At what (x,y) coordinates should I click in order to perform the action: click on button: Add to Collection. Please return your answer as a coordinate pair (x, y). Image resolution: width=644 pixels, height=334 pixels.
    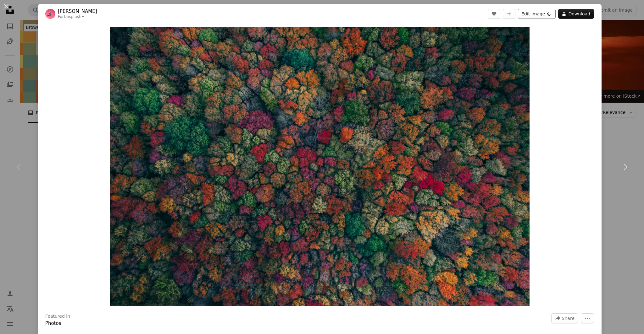
    Looking at the image, I should click on (509, 14).